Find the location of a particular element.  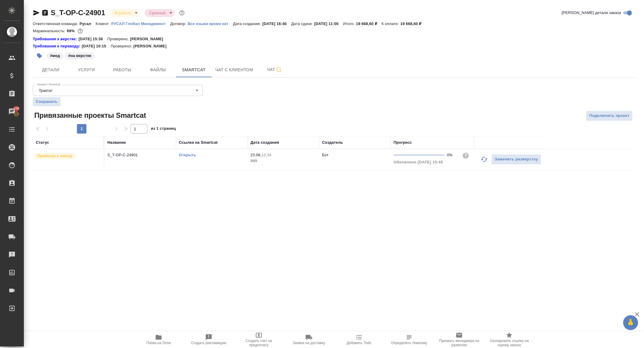

span: Файлы is located at coordinates (158, 70).